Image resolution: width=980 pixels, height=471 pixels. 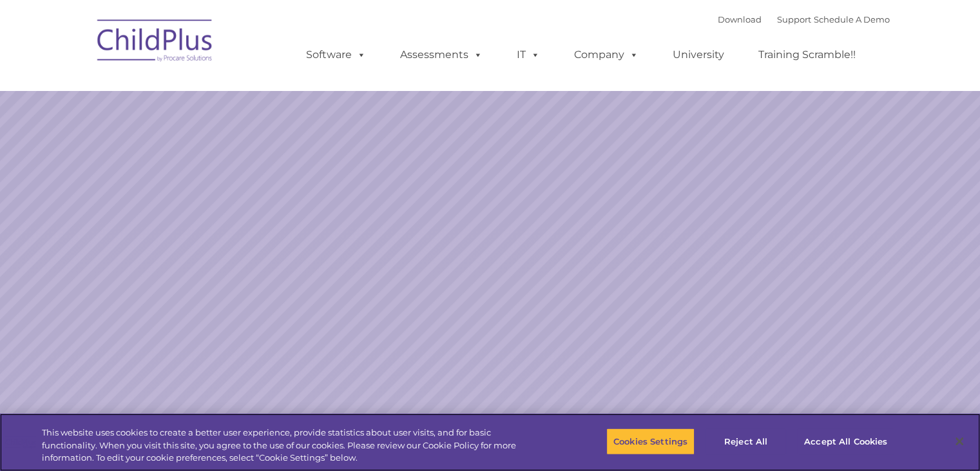 What do you see at coordinates (745, 441) in the screenshot?
I see `button: Reject All` at bounding box center [745, 441].